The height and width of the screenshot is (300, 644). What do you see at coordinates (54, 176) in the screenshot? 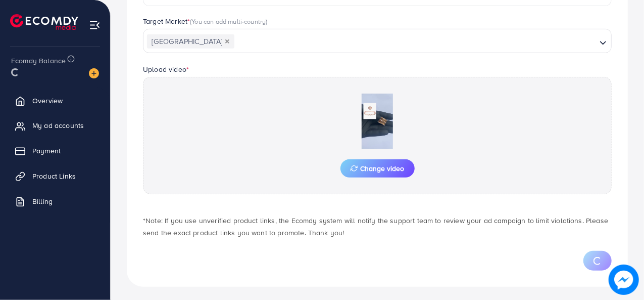
I see `span: Product Links` at bounding box center [54, 176].